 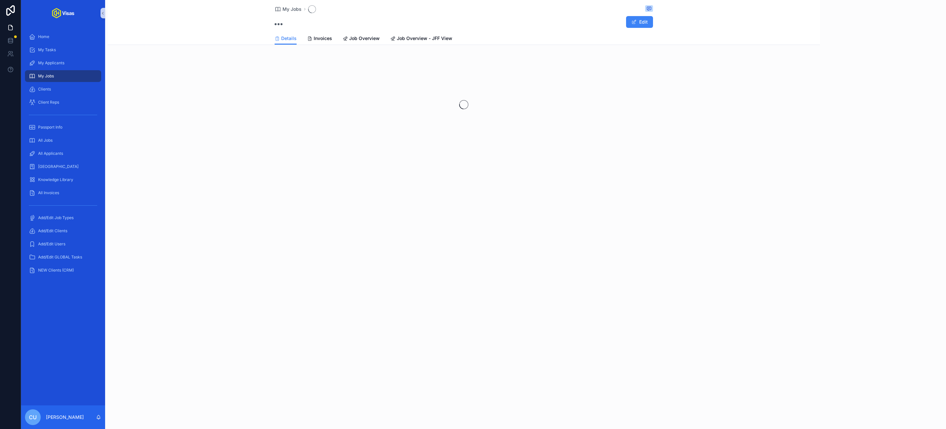 I want to click on span: All Jobs, so click(x=45, y=141).